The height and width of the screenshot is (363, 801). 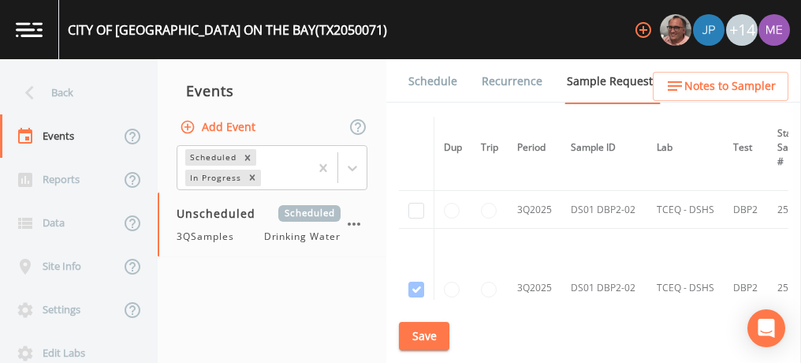 I want to click on span: Scheduled, so click(x=309, y=213).